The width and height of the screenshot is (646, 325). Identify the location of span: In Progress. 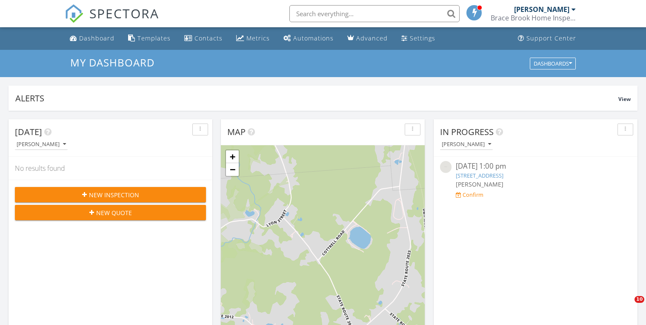
(467, 132).